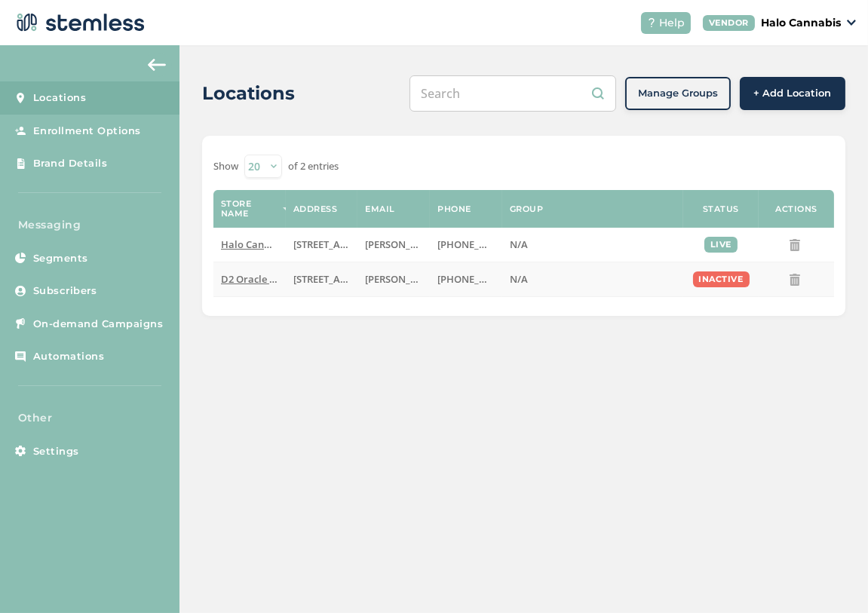 This screenshot has width=868, height=613. Describe the element at coordinates (728, 22) in the screenshot. I see `div: VENDOR` at that location.